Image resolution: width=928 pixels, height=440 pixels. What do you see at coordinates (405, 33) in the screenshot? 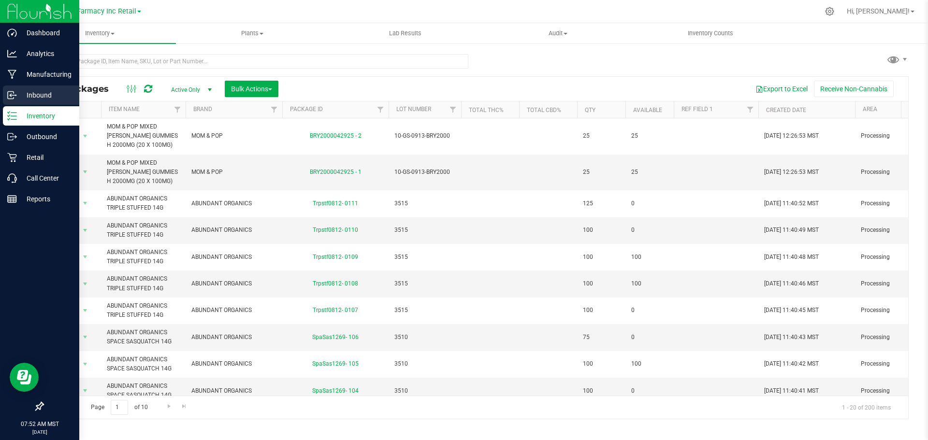
I see `span: Lab Results` at bounding box center [405, 33].